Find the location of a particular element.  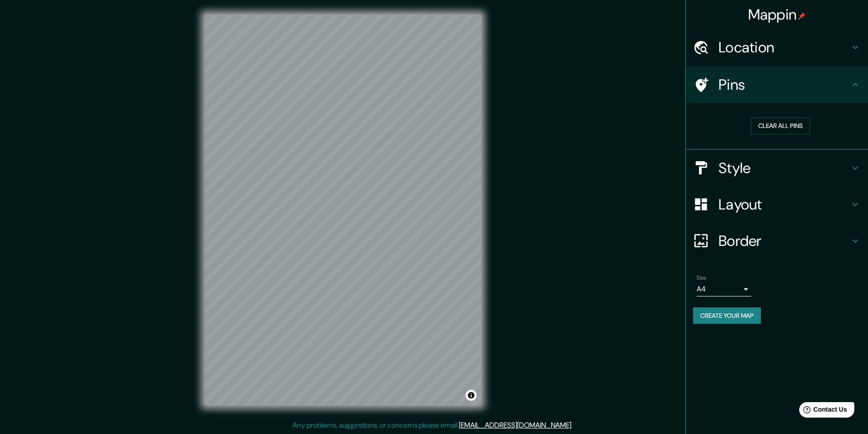

div: A4 is located at coordinates (724, 289).